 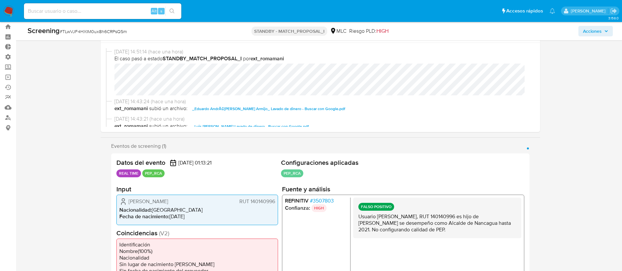 I want to click on input: Buscar usuario o caso..., so click(x=103, y=11).